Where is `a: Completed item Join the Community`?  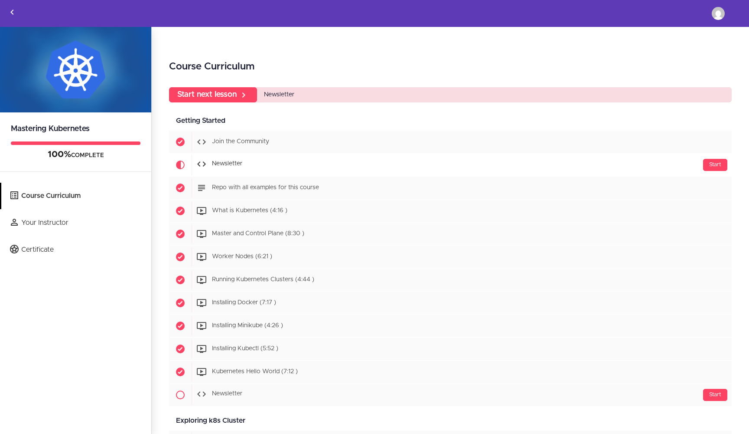
a: Completed item Join the Community is located at coordinates (451, 142).